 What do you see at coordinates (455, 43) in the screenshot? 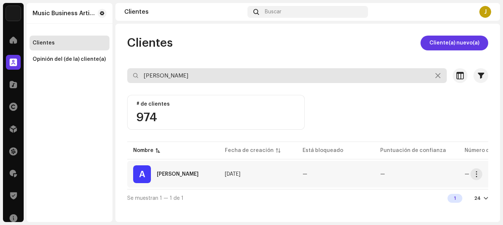
I see `span: Cliente(a) nuevo(a)` at bounding box center [455, 43].